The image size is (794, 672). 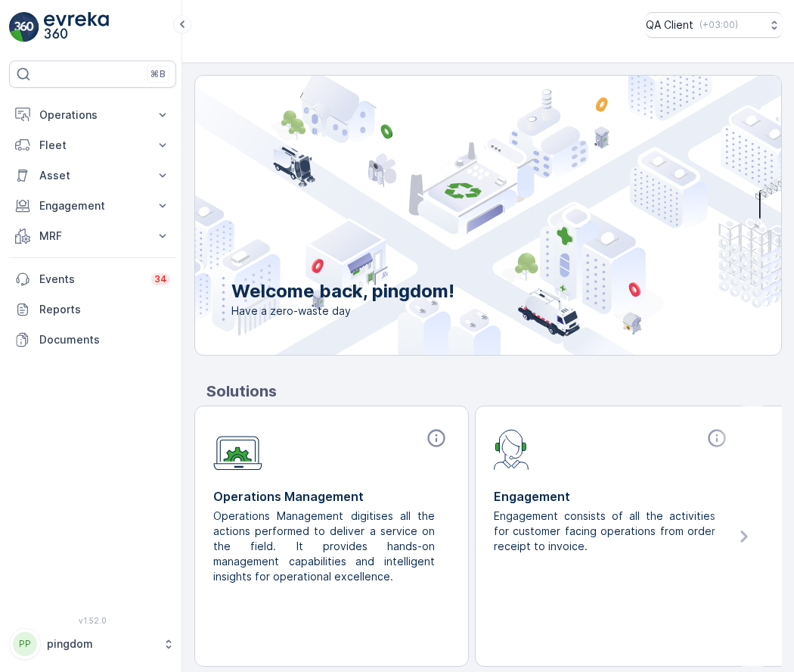 I want to click on p: Solutions, so click(x=494, y=391).